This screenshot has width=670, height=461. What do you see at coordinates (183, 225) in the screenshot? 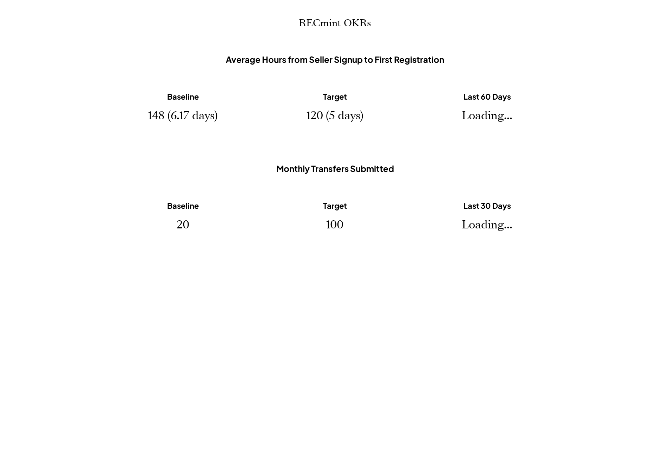
I see `h2: 20` at bounding box center [183, 225].